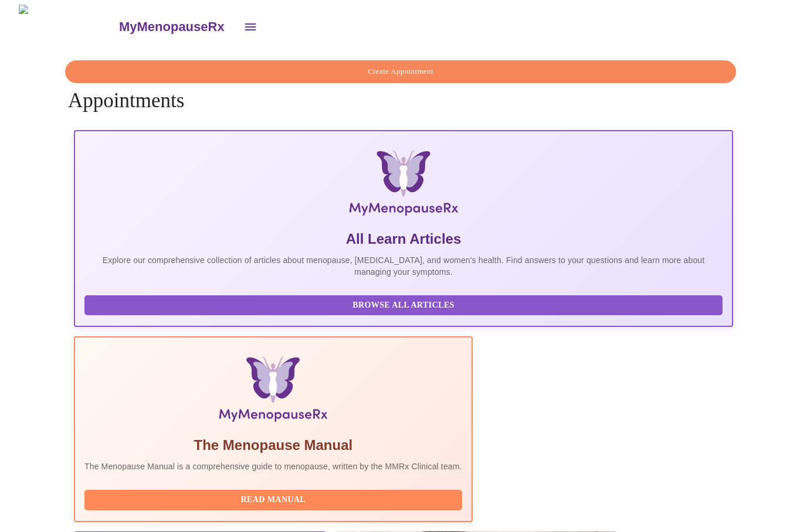  Describe the element at coordinates (176, 27) in the screenshot. I see `a: MyMenopauseRx` at that location.